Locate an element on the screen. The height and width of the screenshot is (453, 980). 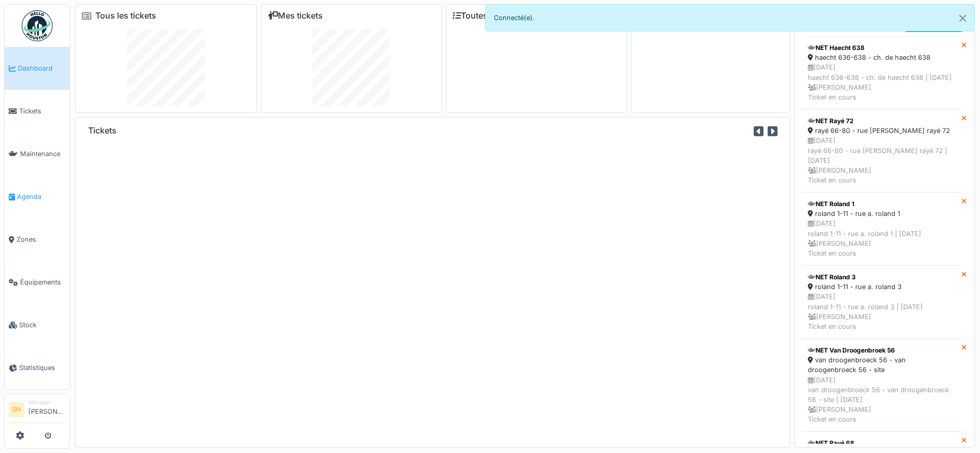
a: Dashboard is located at coordinates (37, 68).